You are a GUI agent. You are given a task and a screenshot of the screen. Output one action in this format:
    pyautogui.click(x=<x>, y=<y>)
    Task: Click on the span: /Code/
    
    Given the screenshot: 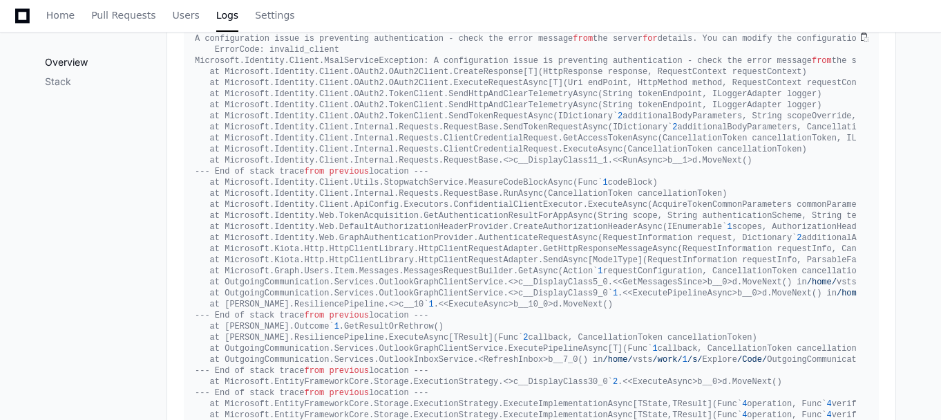 What is the action you would take?
    pyautogui.click(x=752, y=359)
    